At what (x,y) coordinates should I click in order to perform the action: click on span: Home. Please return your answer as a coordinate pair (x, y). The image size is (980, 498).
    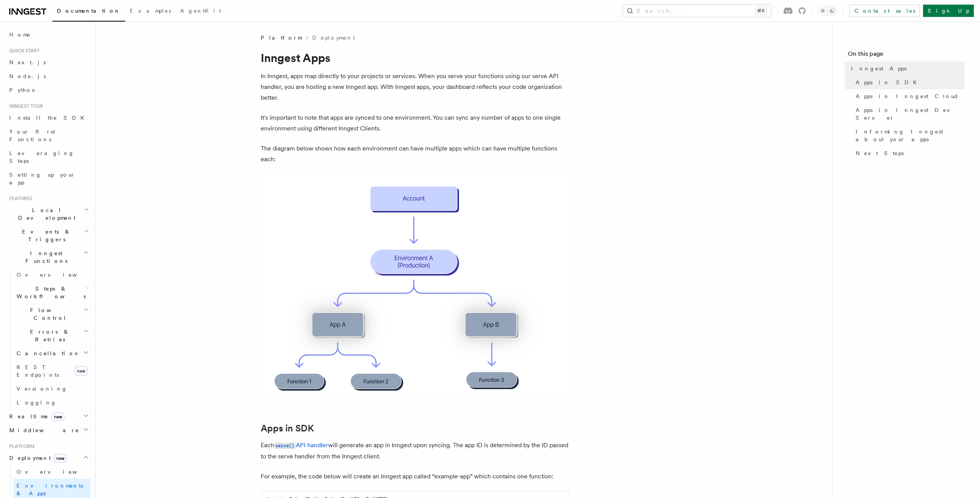
    Looking at the image, I should click on (20, 35).